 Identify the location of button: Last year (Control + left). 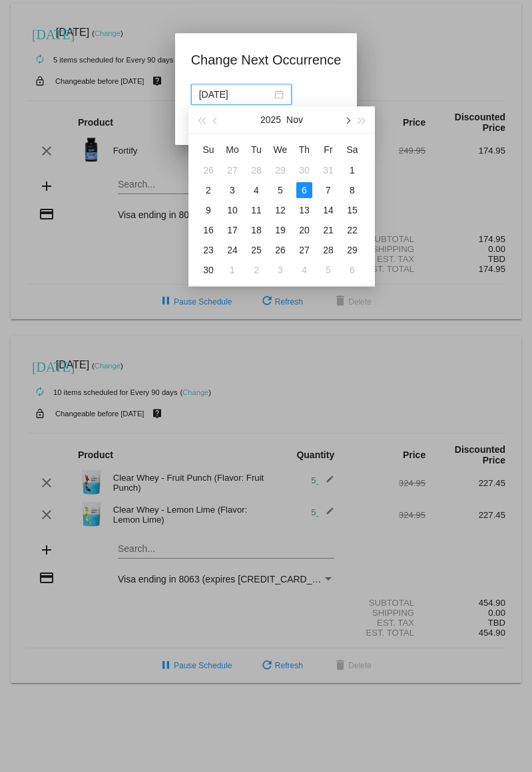
(201, 120).